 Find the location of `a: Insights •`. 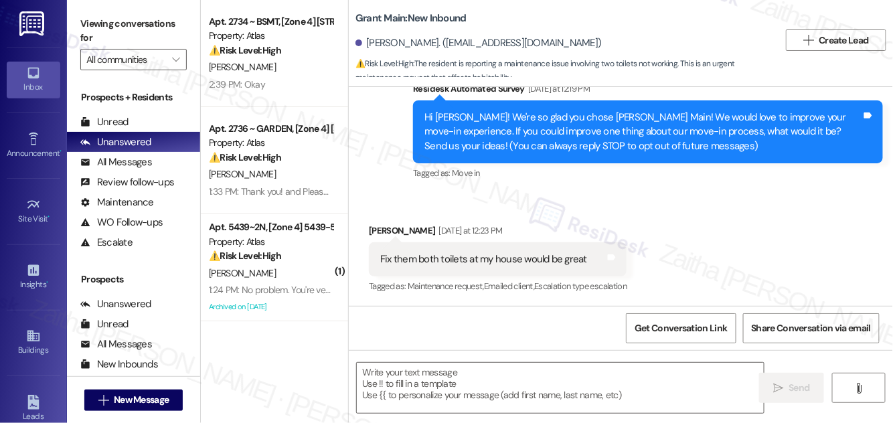

a: Insights • is located at coordinates (33, 277).